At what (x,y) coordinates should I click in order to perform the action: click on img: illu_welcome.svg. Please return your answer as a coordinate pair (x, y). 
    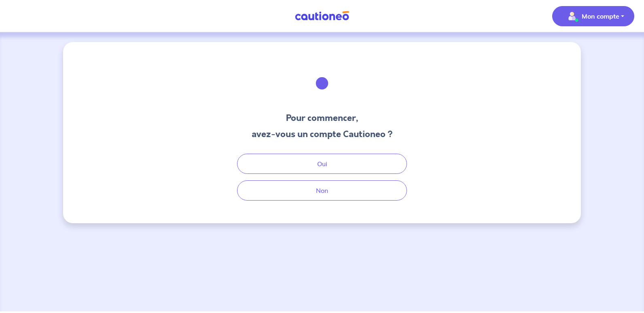
    Looking at the image, I should click on (322, 83).